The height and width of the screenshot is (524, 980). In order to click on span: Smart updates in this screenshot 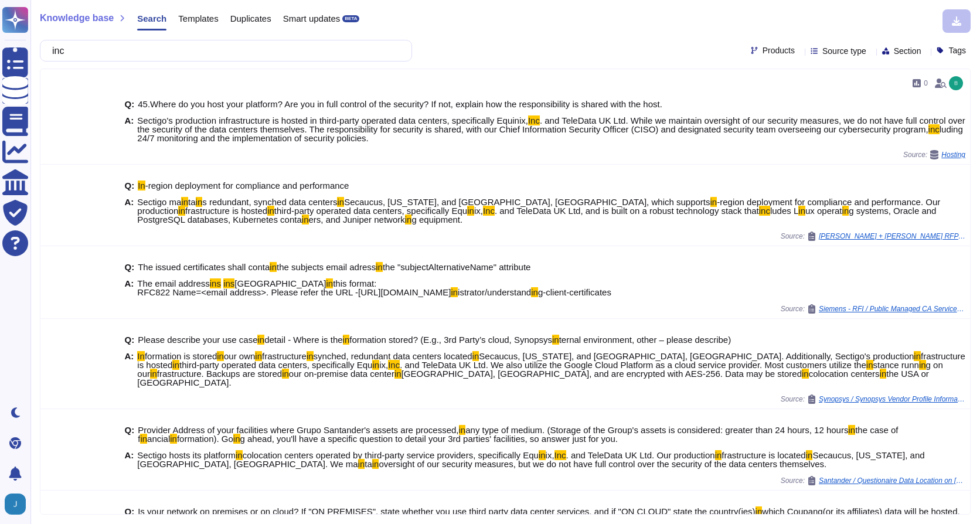, I will do `click(312, 18)`.